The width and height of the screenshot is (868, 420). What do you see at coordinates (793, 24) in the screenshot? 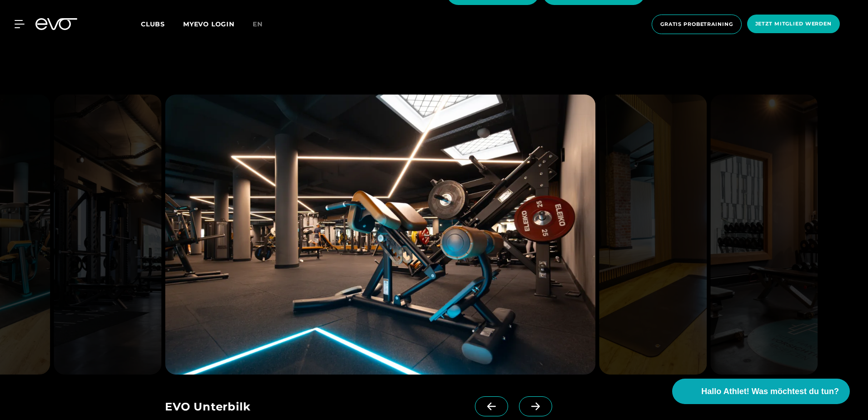
I see `span: Jetzt Mitglied werden` at bounding box center [793, 24].